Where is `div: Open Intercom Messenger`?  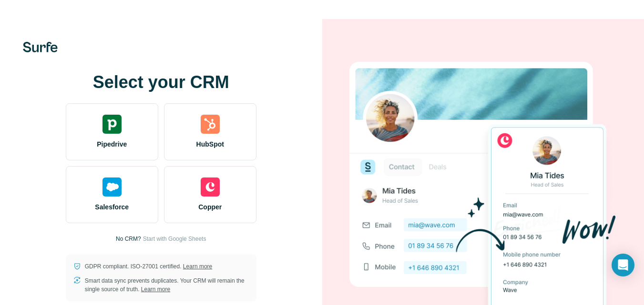 div: Open Intercom Messenger is located at coordinates (623, 265).